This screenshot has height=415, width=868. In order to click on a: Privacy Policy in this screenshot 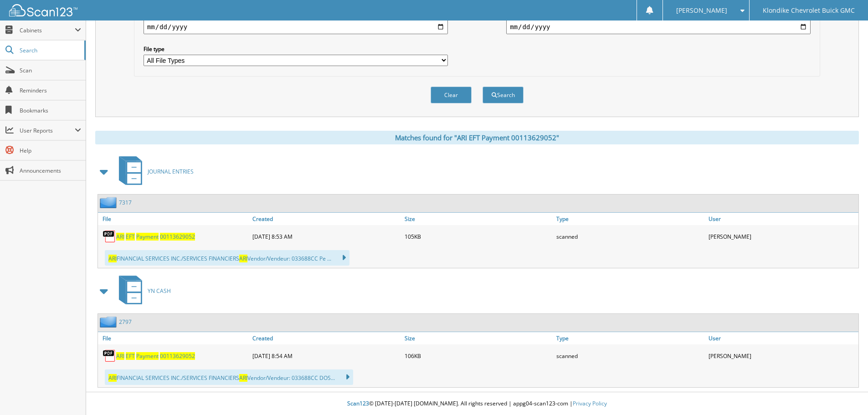, I will do `click(589, 403)`.